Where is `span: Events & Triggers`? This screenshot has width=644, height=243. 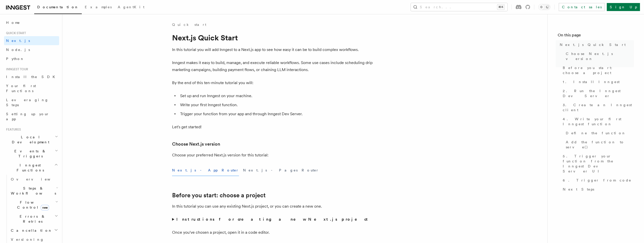 span: Events & Triggers is located at coordinates (30, 154).